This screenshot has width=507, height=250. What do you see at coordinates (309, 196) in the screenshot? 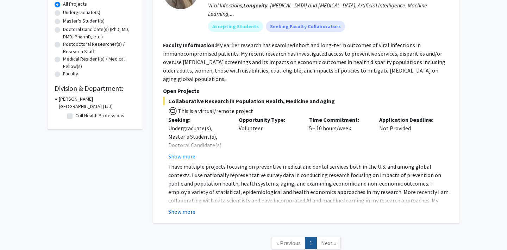
I see `p: I have multiple projects focusing on preventive medical and dental services both in the U.S. and ...` at bounding box center [309, 196].